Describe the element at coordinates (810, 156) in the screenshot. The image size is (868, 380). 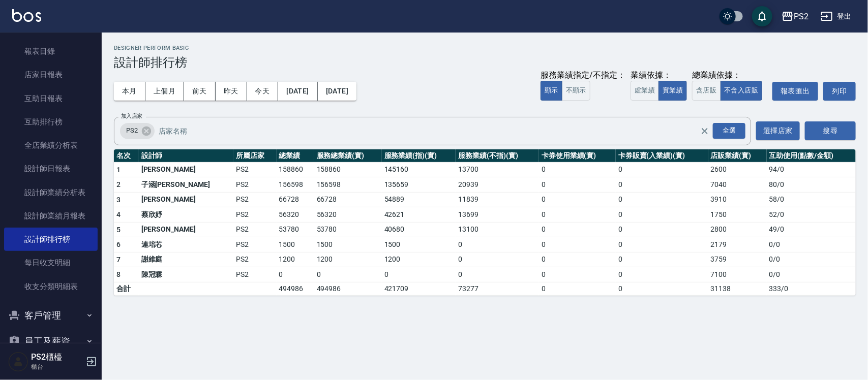
I see `th: 互助使用(點數/金額)` at that location.